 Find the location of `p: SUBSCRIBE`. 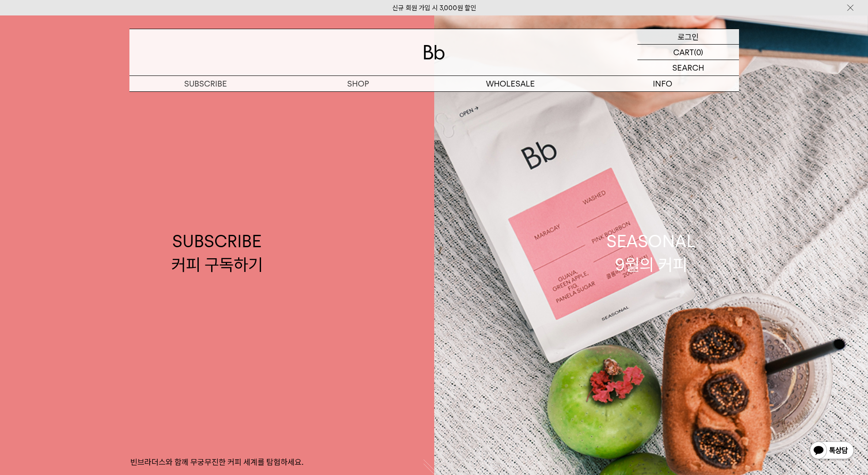

p: SUBSCRIBE is located at coordinates (205, 83).